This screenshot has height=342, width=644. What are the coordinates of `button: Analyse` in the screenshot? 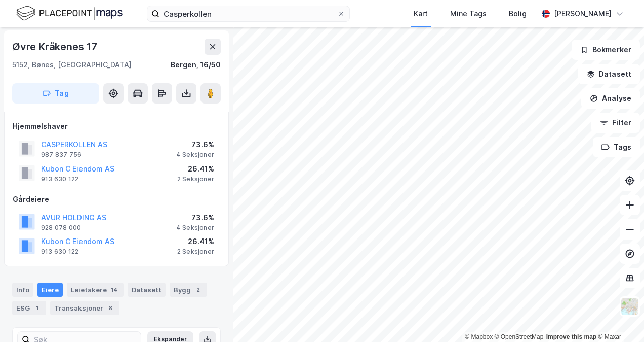 It's located at (611, 98).